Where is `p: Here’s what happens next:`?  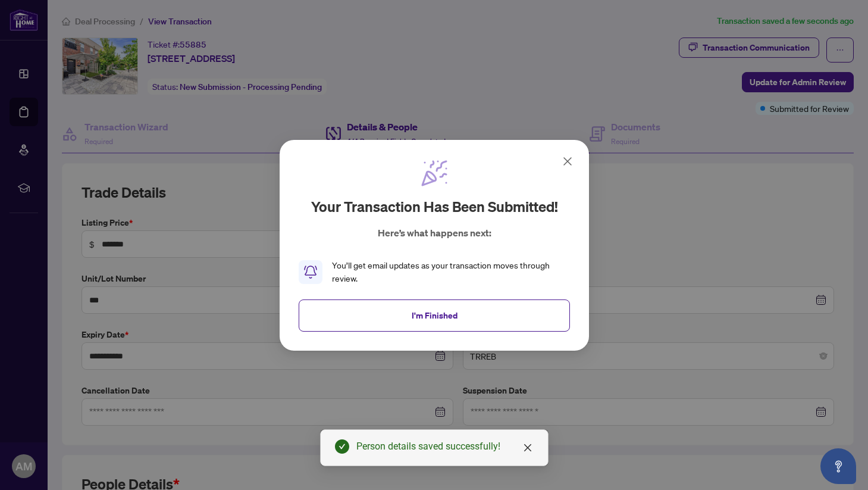
p: Here’s what happens next: is located at coordinates (434, 232).